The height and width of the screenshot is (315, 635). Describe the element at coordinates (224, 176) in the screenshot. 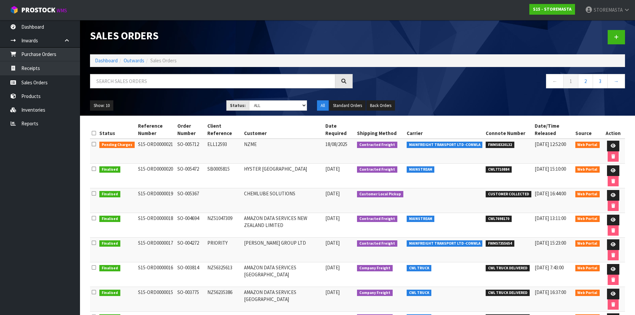

I see `td: SB0005815` at that location.